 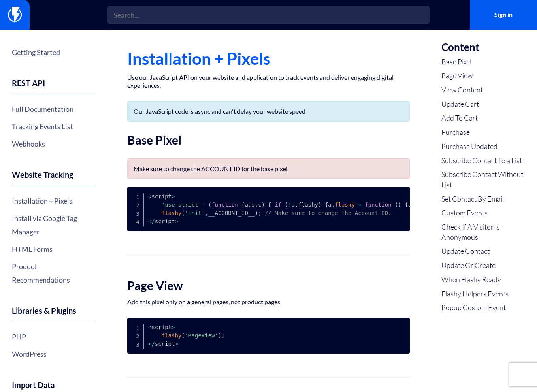 What do you see at coordinates (186, 335) in the screenshot?
I see `code: script script` at bounding box center [186, 335].